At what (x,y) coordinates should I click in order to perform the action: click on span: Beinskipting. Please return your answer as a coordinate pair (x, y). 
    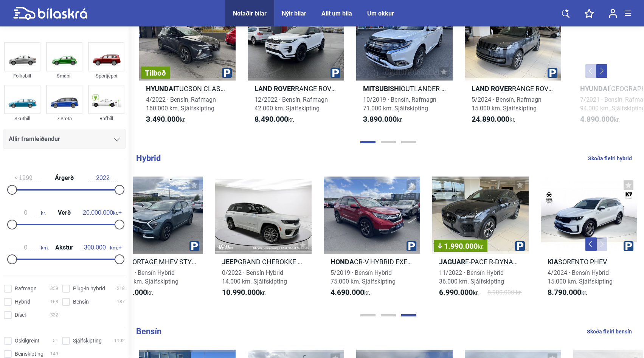
    Looking at the image, I should click on (29, 354).